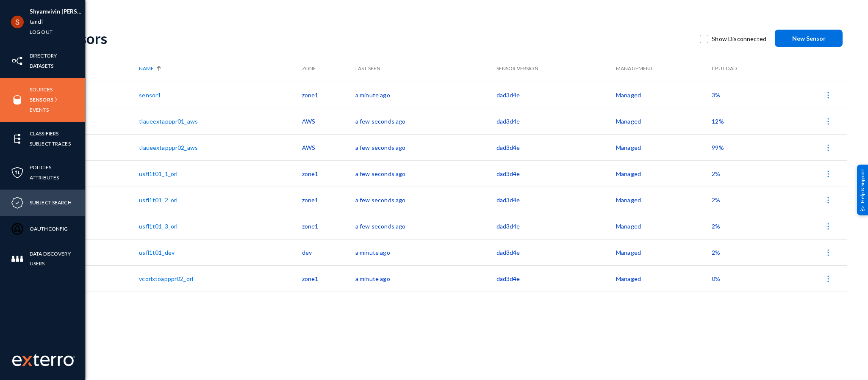 This screenshot has height=380, width=868. I want to click on a: tlaueextapppr01_aws, so click(169, 121).